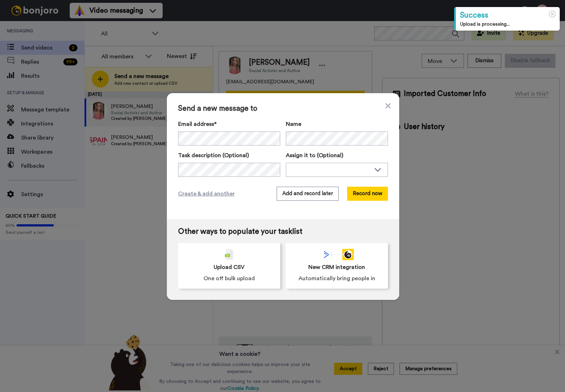 This screenshot has height=392, width=565. I want to click on label: Task description (Optional), so click(229, 155).